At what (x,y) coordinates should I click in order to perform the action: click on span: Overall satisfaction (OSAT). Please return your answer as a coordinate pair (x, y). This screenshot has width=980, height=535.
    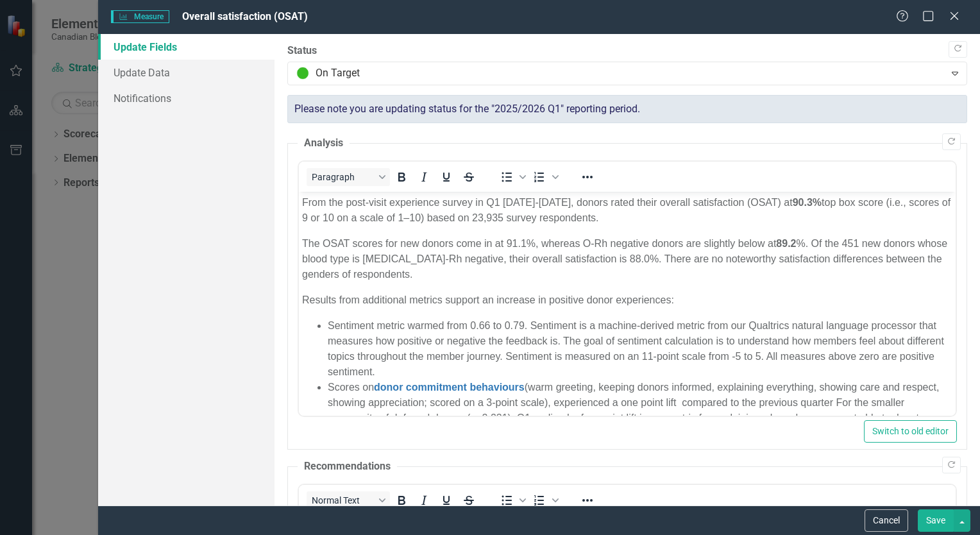
    Looking at the image, I should click on (245, 16).